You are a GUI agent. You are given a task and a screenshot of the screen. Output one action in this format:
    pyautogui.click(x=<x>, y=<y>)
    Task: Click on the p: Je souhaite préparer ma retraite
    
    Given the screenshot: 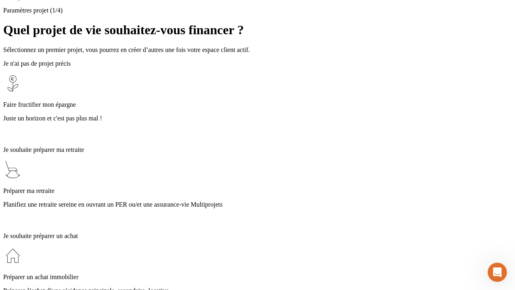 What is the action you would take?
    pyautogui.click(x=257, y=150)
    